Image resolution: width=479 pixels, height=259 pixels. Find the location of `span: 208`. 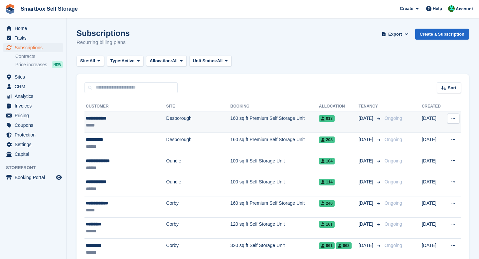

span: 208 is located at coordinates (327, 140).